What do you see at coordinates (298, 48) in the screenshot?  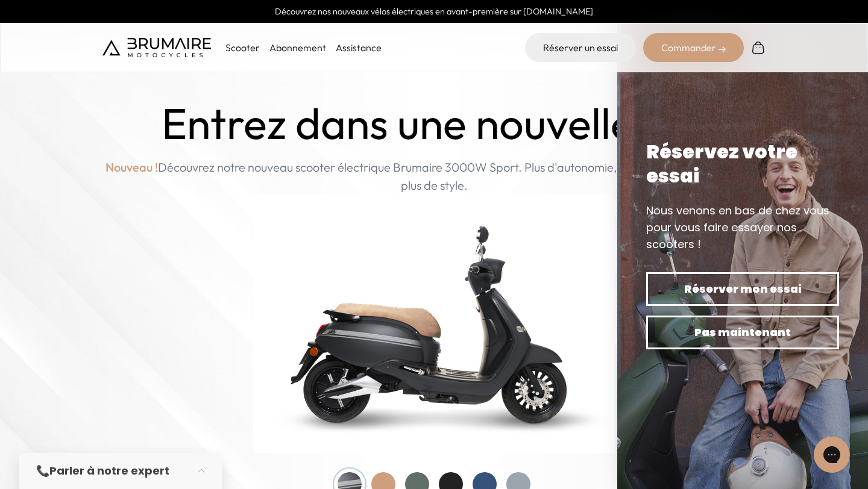 I see `a: Abonnement` at bounding box center [298, 48].